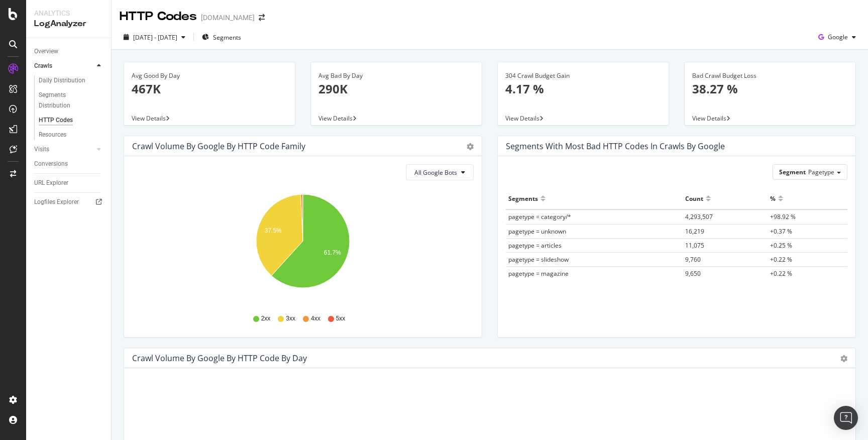 This screenshot has width=868, height=440. Describe the element at coordinates (781, 231) in the screenshot. I see `span: +0.37 %` at that location.